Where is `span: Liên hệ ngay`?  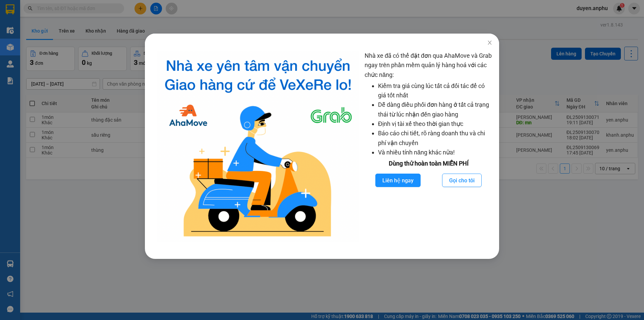
span: Liên hệ ngay is located at coordinates (398, 180).